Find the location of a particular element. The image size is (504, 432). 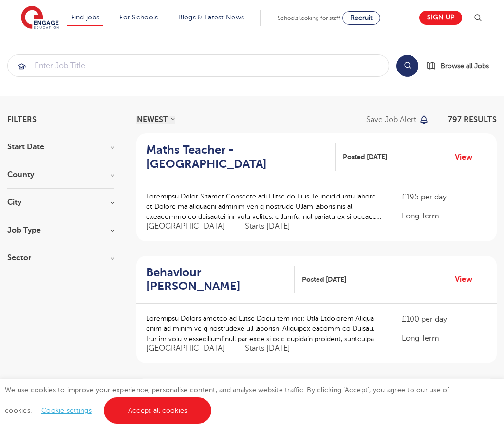

span: We use cookies to improve your experience, personalise content, and analyse website traffic. By c... is located at coordinates (227, 400).